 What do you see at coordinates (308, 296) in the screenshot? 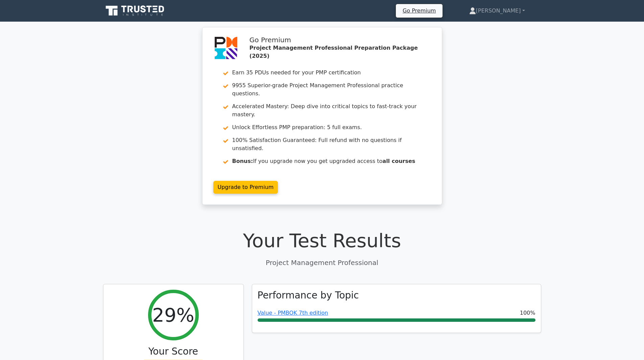
I see `h3: Performance by Topic` at bounding box center [308, 296].